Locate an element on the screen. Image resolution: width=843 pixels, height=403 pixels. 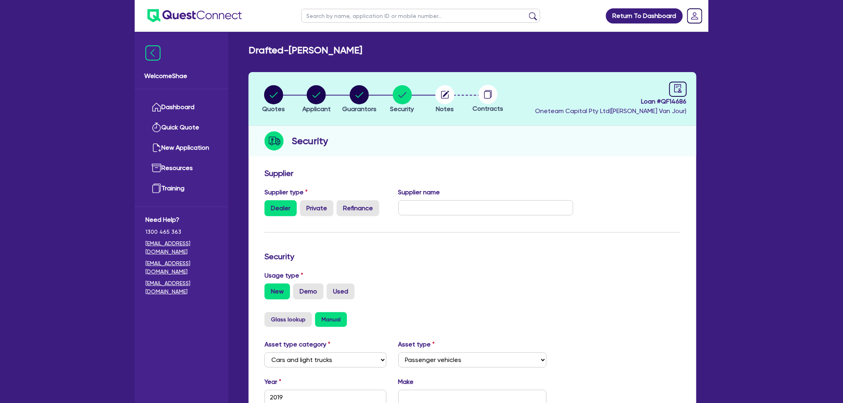
h3: Security is located at coordinates (473, 257).